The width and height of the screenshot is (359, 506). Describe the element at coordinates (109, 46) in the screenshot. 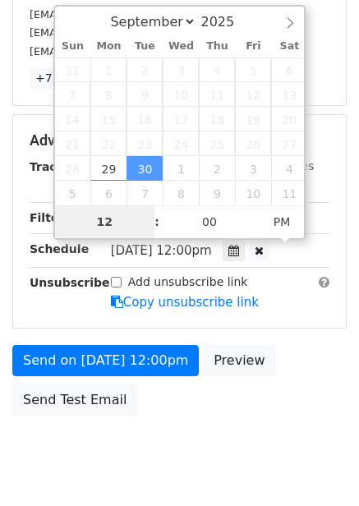

I see `span: Mon` at that location.